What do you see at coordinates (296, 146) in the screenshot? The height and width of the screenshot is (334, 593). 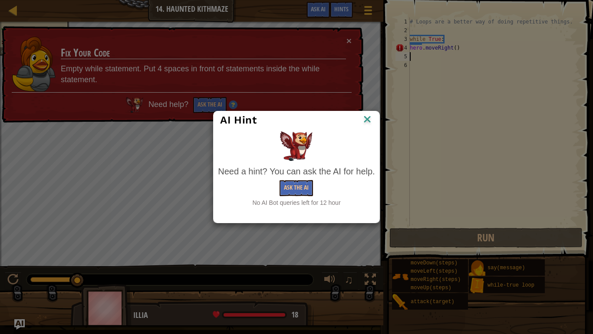 I see `img: AI Hint Animal` at bounding box center [296, 146].